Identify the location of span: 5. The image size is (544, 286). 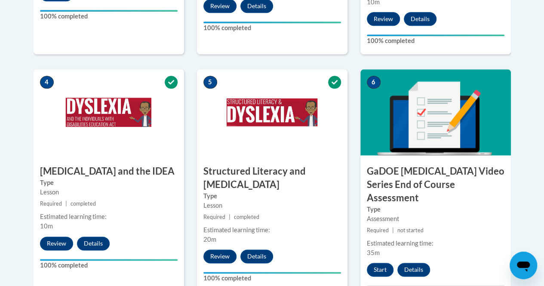
(210, 82).